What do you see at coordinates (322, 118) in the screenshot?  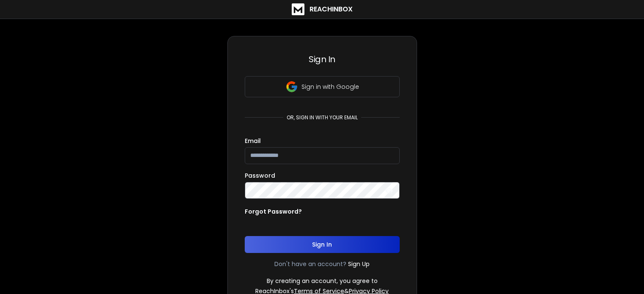 I see `p: or, sign in with your email` at bounding box center [322, 118].